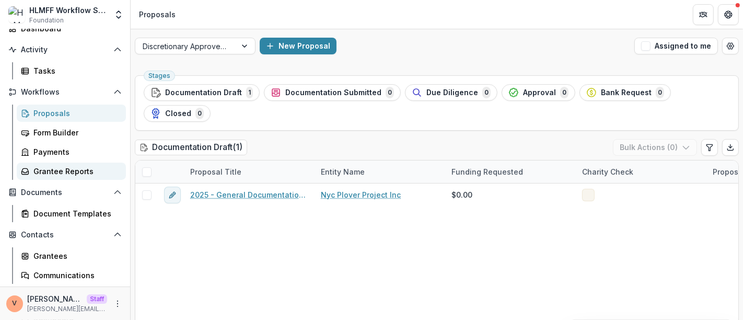  I want to click on div: Form Builder, so click(75, 132).